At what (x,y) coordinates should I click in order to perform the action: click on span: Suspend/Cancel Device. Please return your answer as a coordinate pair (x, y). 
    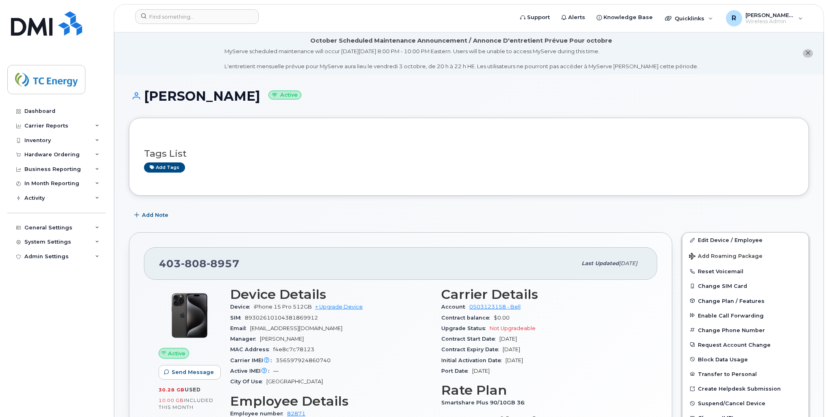
    Looking at the image, I should click on (731, 404).